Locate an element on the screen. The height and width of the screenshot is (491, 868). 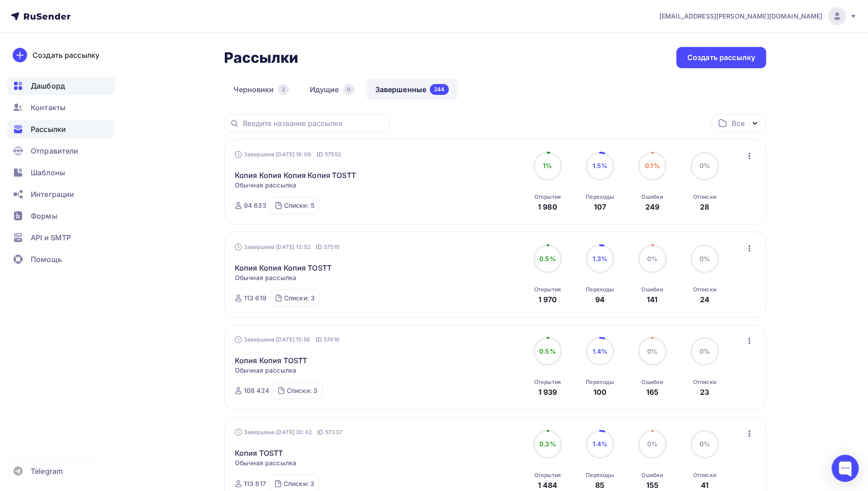
a: Отправители is located at coordinates (61, 151).